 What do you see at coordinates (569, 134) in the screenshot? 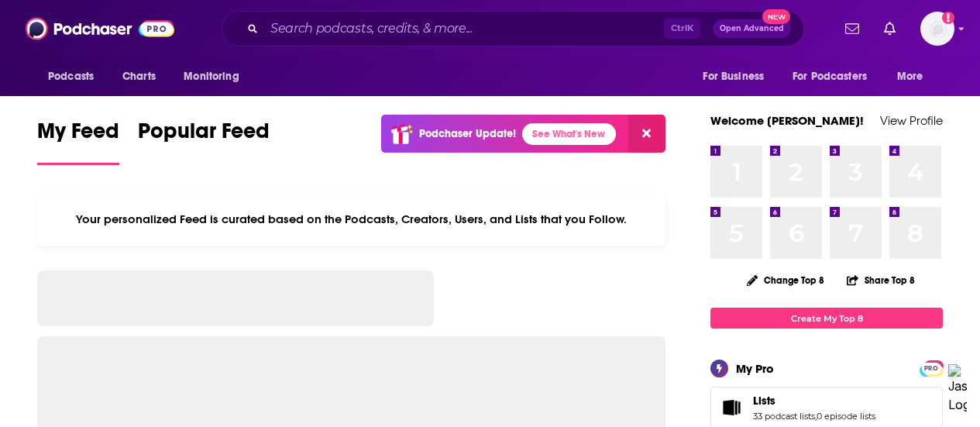
I see `a: See What's New` at bounding box center [569, 134].